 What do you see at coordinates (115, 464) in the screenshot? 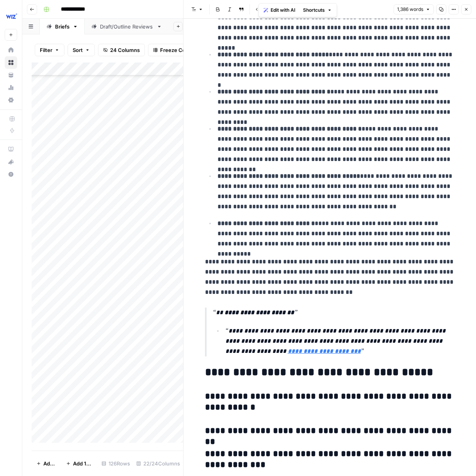
I see `div: 126 Rows` at bounding box center [115, 464].